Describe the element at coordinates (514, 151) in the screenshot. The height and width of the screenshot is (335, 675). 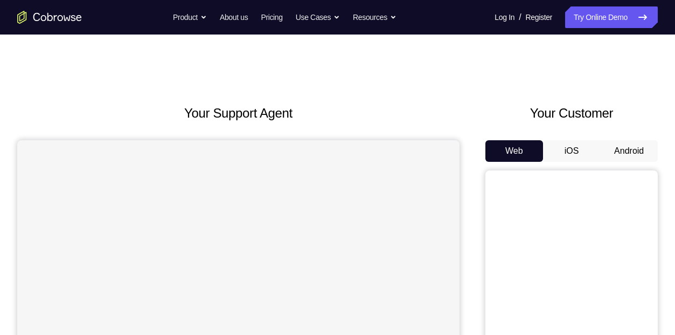
I see `button: Web` at that location.